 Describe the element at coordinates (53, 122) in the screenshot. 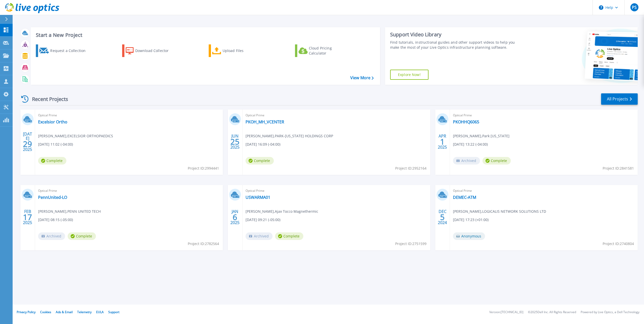

I see `a: Excelsior Ortho` at that location.